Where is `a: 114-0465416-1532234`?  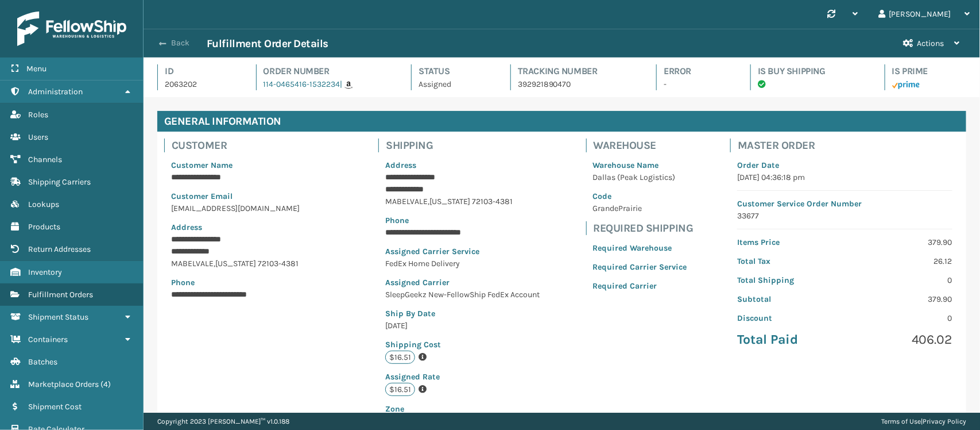 a: 114-0465416-1532234 is located at coordinates (302, 84).